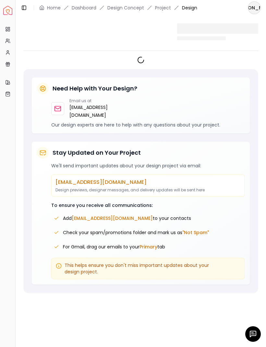 The height and width of the screenshot is (347, 266). What do you see at coordinates (148, 166) in the screenshot?
I see `p: We'll send important updates about your design project via email:` at bounding box center [148, 166].